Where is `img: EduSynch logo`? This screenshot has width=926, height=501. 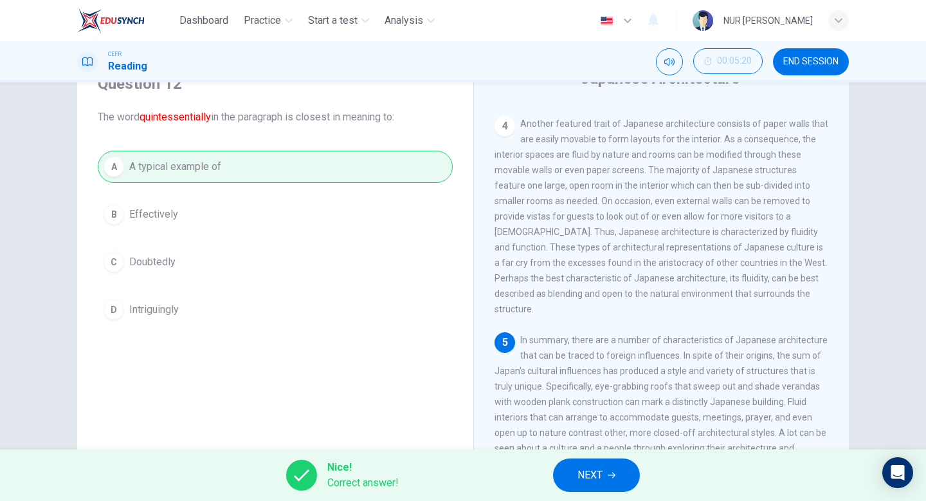
img: EduSynch logo is located at coordinates (111, 21).